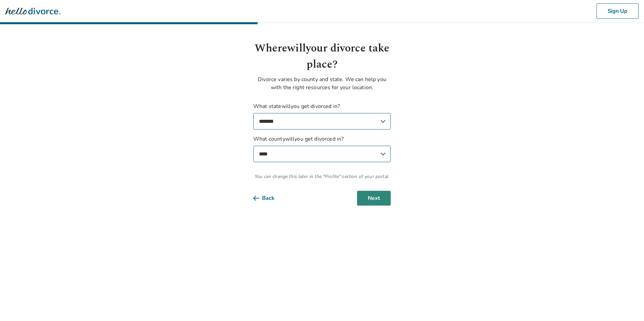 Image resolution: width=644 pixels, height=321 pixels. I want to click on select: What statewillyou get divorced in?, so click(322, 121).